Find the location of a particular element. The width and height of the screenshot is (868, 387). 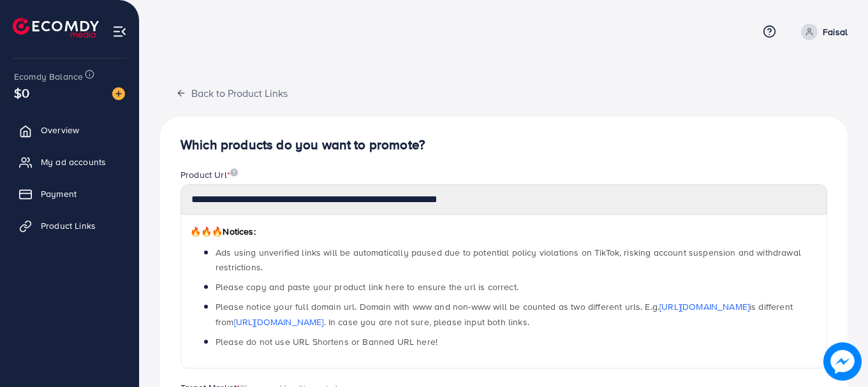

span: Please copy and paste your product link here to ensure the url is correct. is located at coordinates (367, 287).